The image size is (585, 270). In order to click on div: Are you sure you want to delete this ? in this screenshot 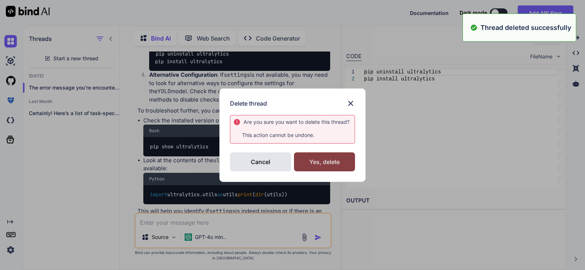, I will do `click(296, 122)`.